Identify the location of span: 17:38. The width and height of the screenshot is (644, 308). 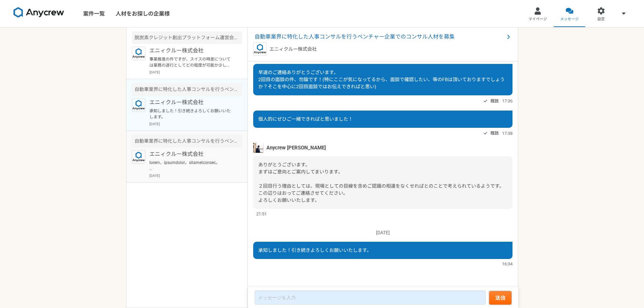
(507, 133).